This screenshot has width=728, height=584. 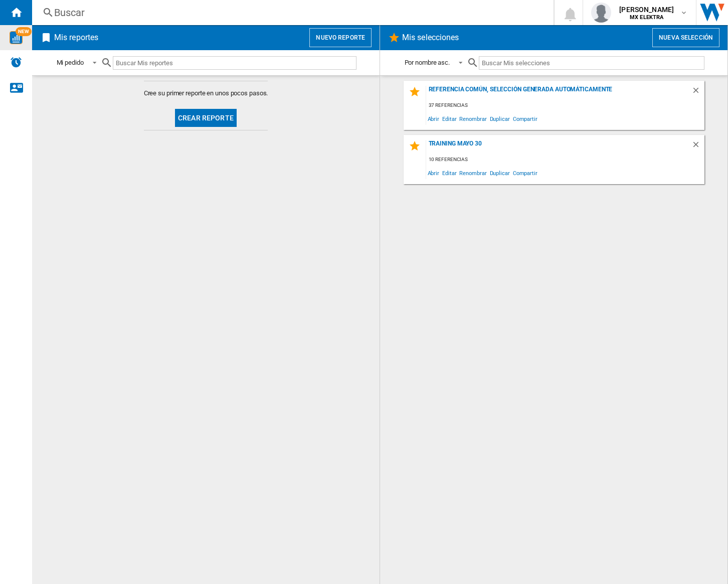 I want to click on b: MX ELEKTRA, so click(x=646, y=17).